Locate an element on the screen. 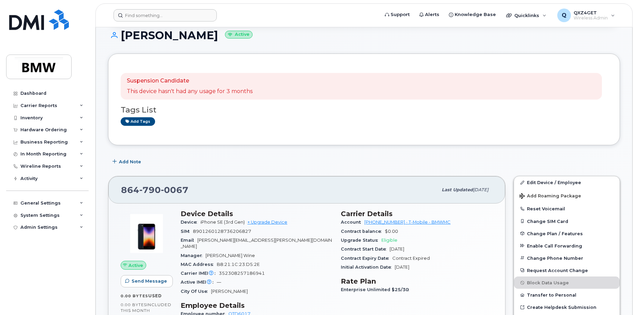 The image size is (636, 315). span: Quicklinks is located at coordinates (527, 15).